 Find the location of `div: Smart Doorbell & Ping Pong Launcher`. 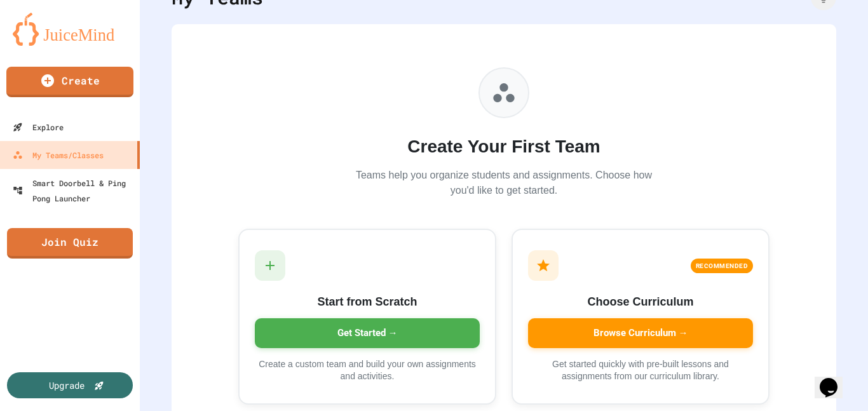

div: Smart Doorbell & Ping Pong Launcher is located at coordinates (74, 190).